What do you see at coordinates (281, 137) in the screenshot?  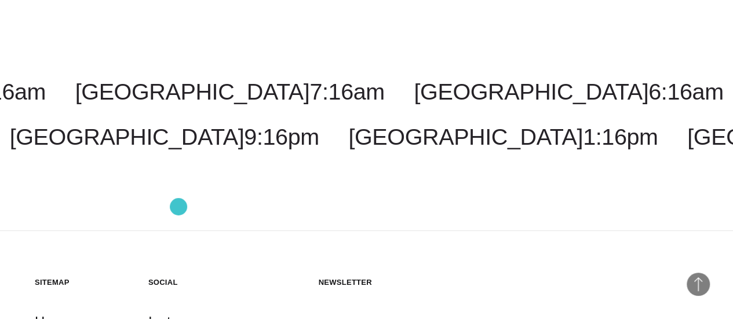 I see `span: 9:16pm` at bounding box center [281, 137].